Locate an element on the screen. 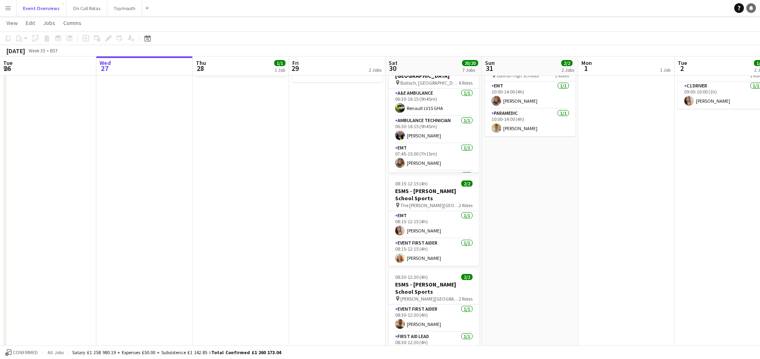 Image resolution: width=760 pixels, height=359 pixels. div: Salary £1 258 980.19 + Expenses £50.00 + Subsistence £1 142.85 = is located at coordinates (177, 353).